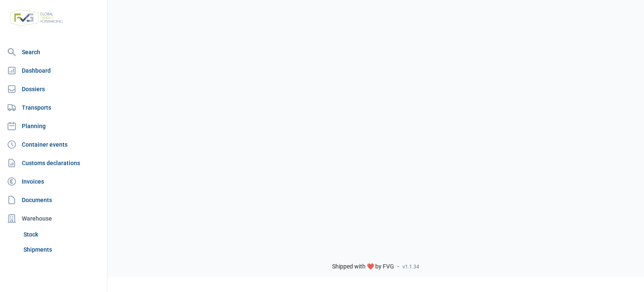 The image size is (644, 292). I want to click on div: Warehouse, so click(53, 218).